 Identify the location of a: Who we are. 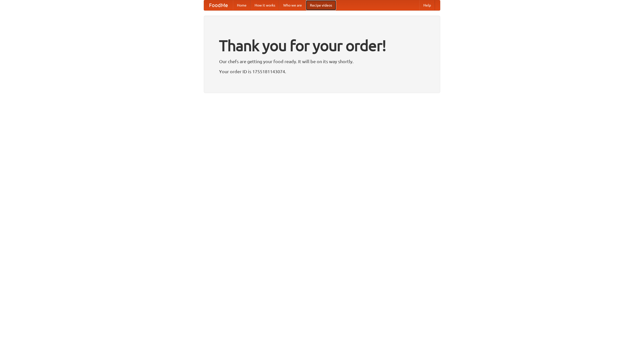
(293, 5).